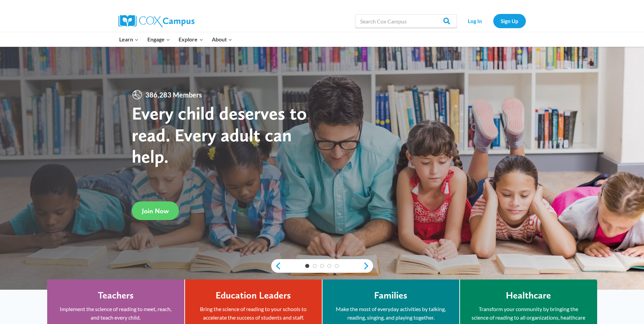 The height and width of the screenshot is (324, 644). Describe the element at coordinates (190, 40) in the screenshot. I see `span: Explore` at that location.